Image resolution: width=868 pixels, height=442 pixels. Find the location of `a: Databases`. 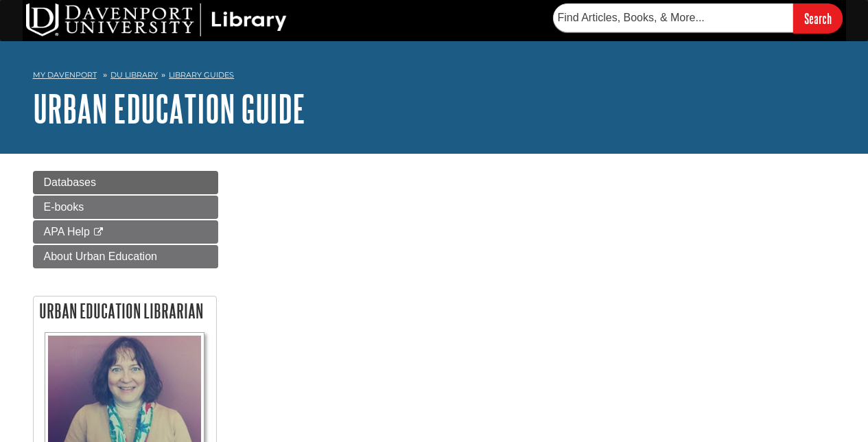

a: Databases is located at coordinates (125, 183).